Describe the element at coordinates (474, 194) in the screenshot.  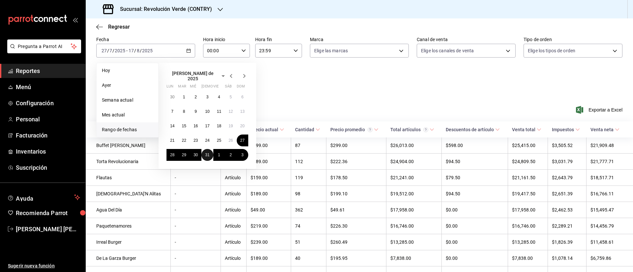
I see `td: $94.50` at that location.